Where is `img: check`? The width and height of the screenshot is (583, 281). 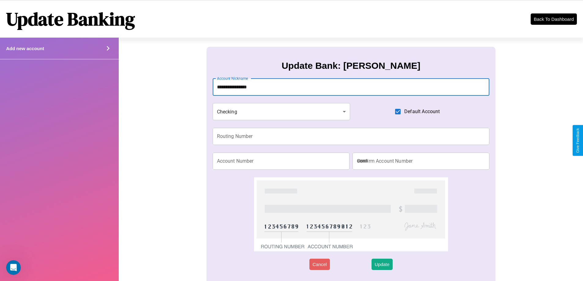
img: check is located at coordinates (350, 214).